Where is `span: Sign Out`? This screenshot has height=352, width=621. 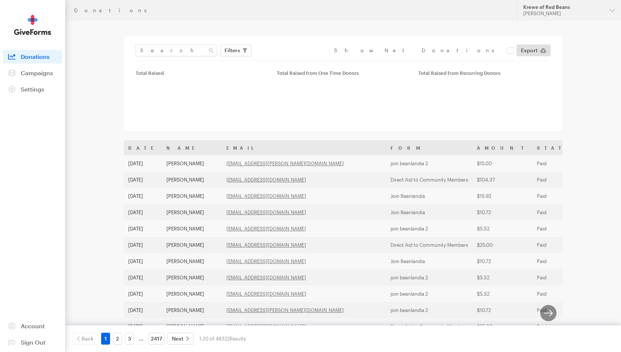
span: Sign Out is located at coordinates (33, 342).